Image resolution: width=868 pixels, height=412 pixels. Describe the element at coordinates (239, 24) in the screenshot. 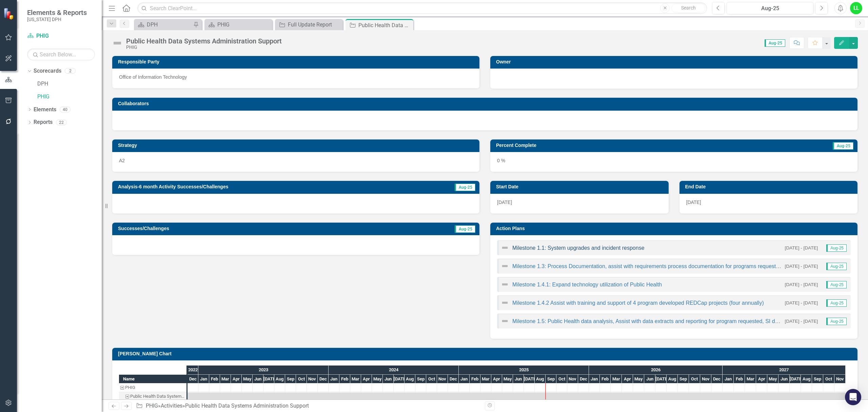

I see `a: PHIG` at that location.